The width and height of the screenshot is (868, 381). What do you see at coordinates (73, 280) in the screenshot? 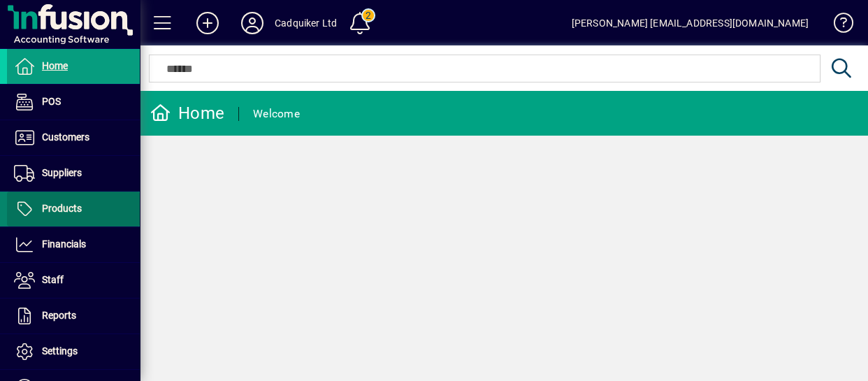
I see `a: Staff` at bounding box center [73, 280].